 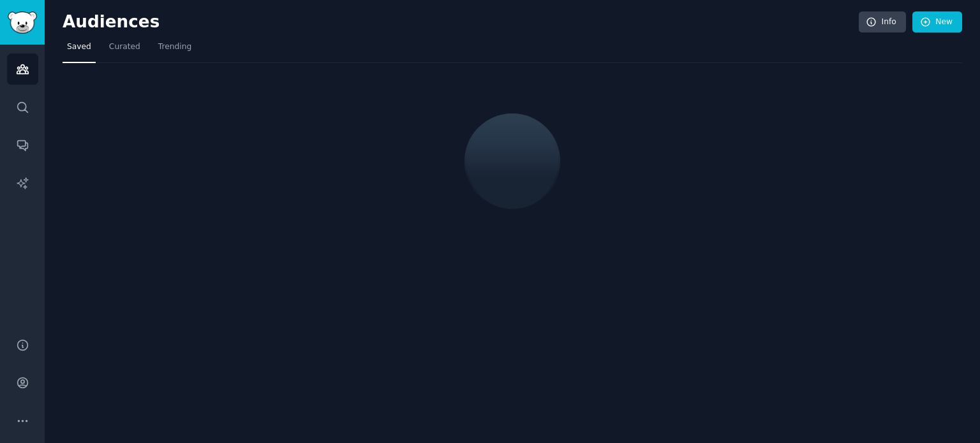 I want to click on img: GummySearch logo, so click(x=23, y=23).